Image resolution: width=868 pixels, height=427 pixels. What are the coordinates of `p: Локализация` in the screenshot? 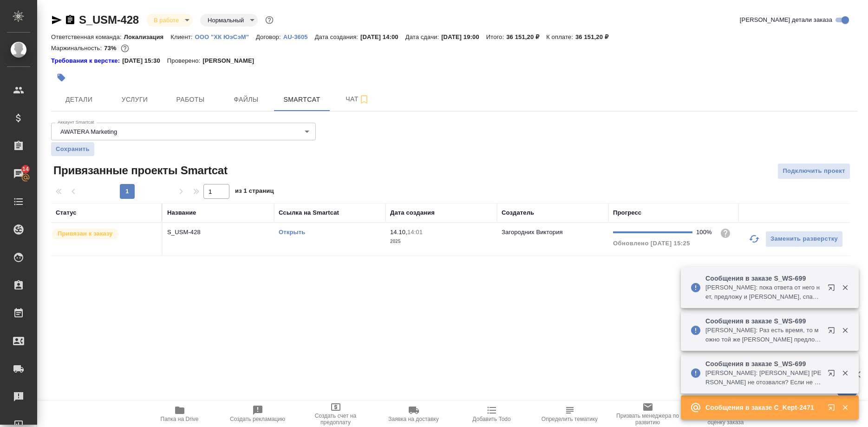 It's located at (147, 37).